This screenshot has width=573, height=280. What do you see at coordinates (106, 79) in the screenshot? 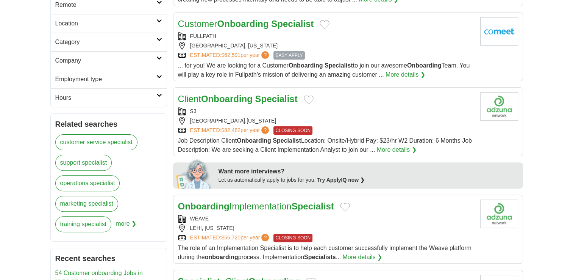
I see `h2: Employment type` at bounding box center [106, 79].